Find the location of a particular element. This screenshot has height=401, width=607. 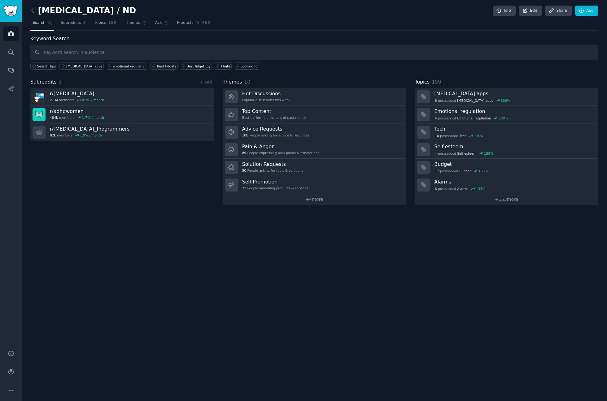

div: People expressing pain points & frustrations is located at coordinates (280, 153).